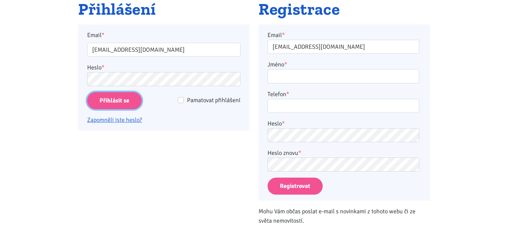  What do you see at coordinates (214, 100) in the screenshot?
I see `span: Pamatovat přihlášení` at bounding box center [214, 100].